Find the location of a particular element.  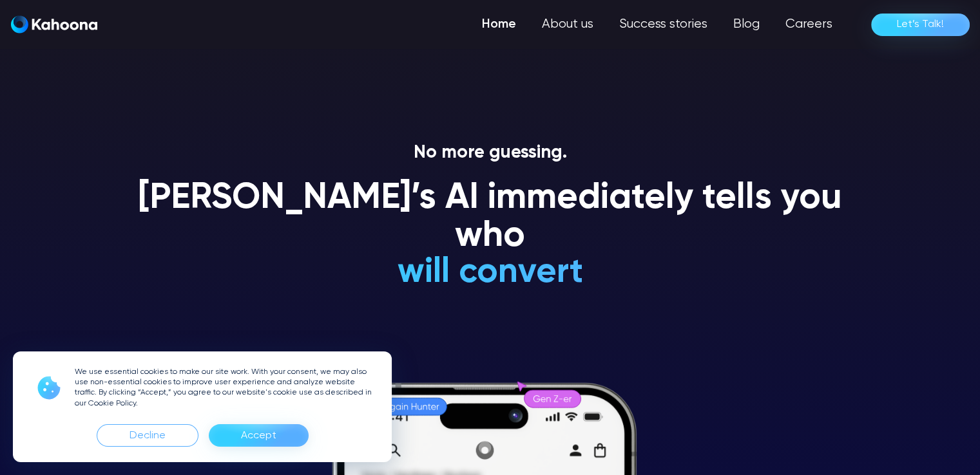

a: Careers is located at coordinates (809, 24).